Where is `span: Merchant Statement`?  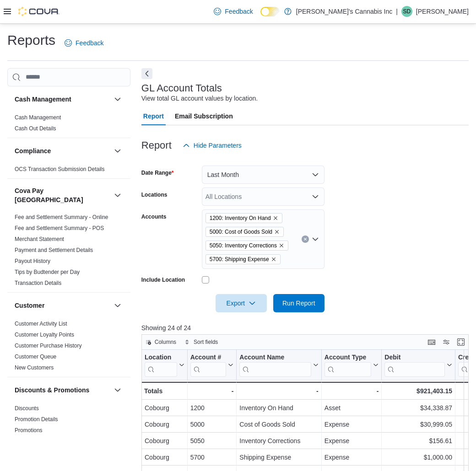 span: Merchant Statement is located at coordinates (39, 239).